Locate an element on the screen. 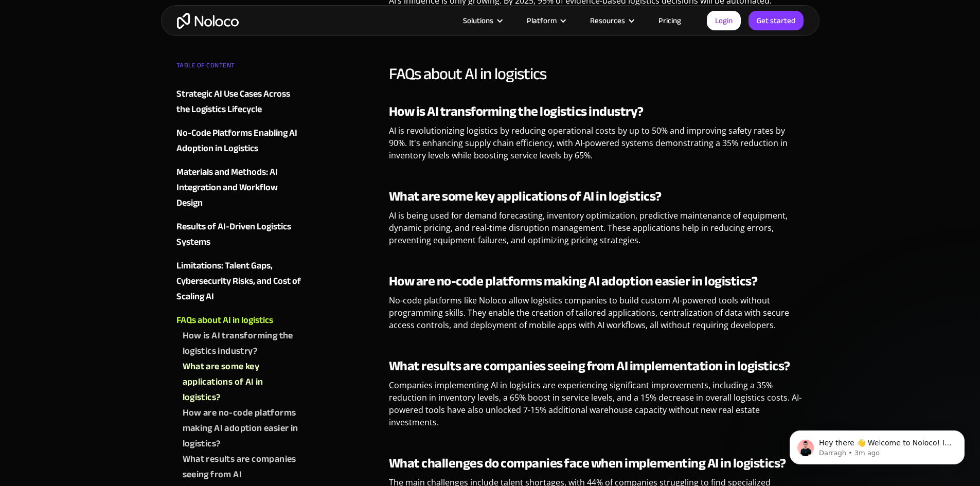 This screenshot has height=486, width=980. strong: What challenges do companies face when implementing AI in logistics? is located at coordinates (587, 463).